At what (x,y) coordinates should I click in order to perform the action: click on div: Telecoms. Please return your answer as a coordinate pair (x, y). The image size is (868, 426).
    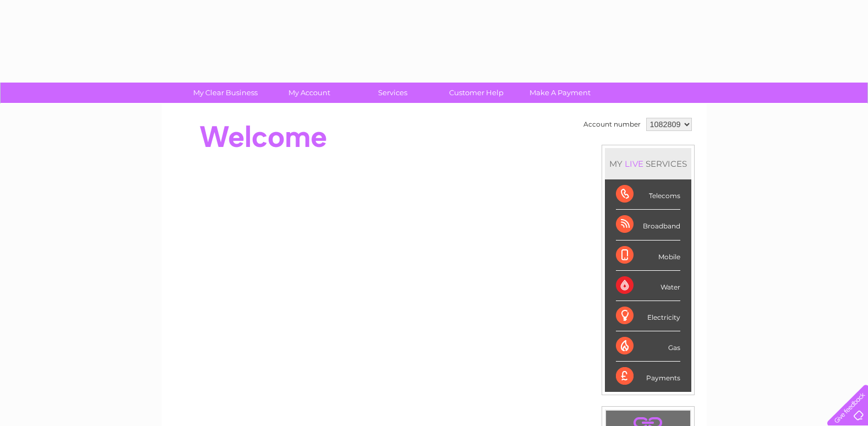
    Looking at the image, I should click on (648, 194).